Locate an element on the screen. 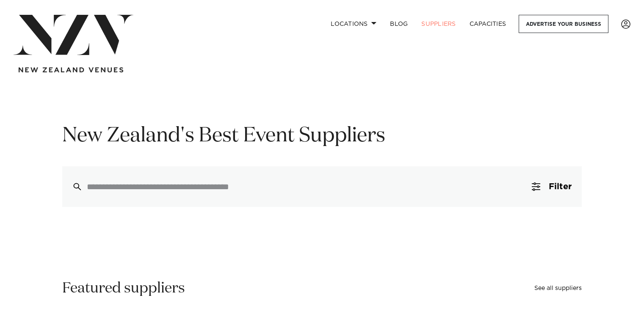 The height and width of the screenshot is (309, 644). a: Locations is located at coordinates (353, 24).